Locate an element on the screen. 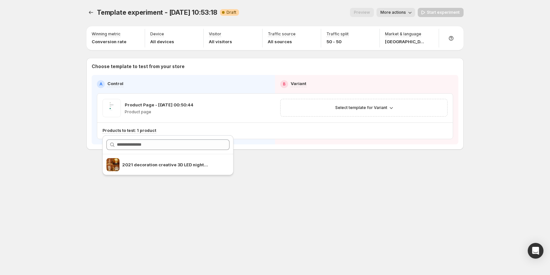 The height and width of the screenshot is (275, 550). p: Variant is located at coordinates (298, 83).